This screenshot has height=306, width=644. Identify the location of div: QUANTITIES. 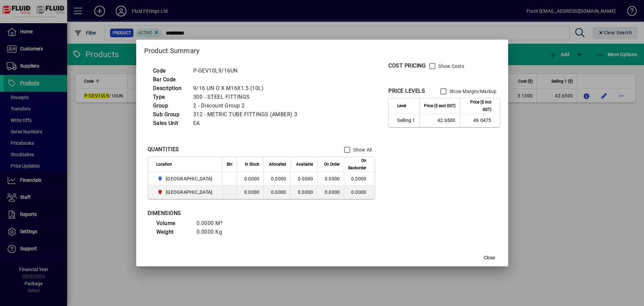
(163, 149).